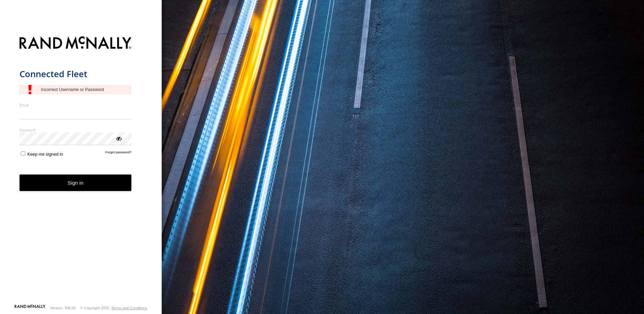 The image size is (644, 314). What do you see at coordinates (75, 74) in the screenshot?
I see `h1: Connected Fleet` at bounding box center [75, 74].